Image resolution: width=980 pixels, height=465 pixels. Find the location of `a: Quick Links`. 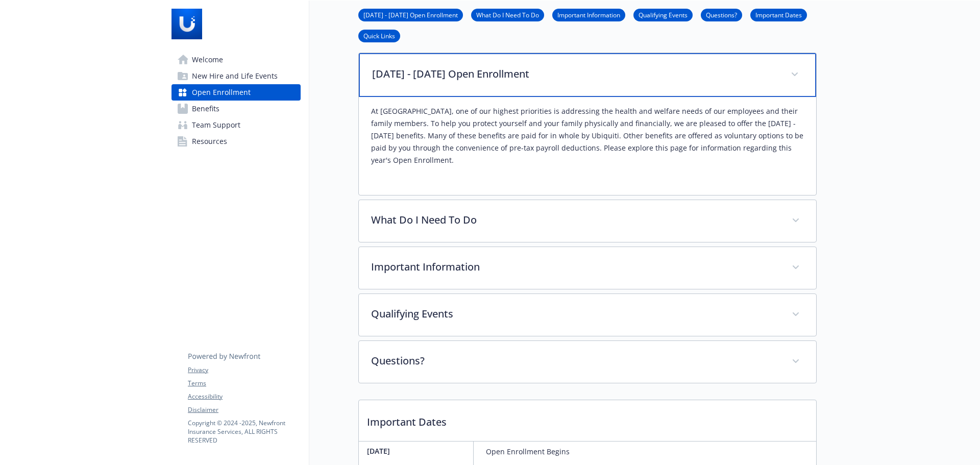

a: Quick Links is located at coordinates (380, 35).